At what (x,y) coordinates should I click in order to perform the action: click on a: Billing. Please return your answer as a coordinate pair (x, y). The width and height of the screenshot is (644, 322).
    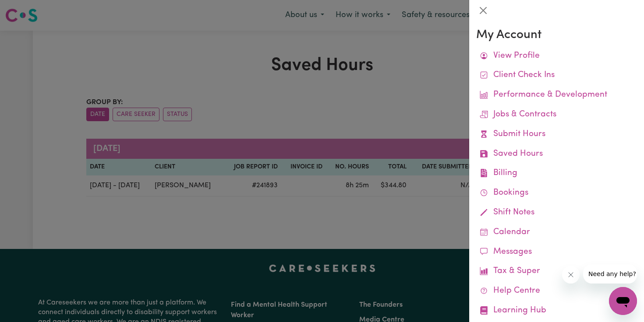
    Looking at the image, I should click on (557, 173).